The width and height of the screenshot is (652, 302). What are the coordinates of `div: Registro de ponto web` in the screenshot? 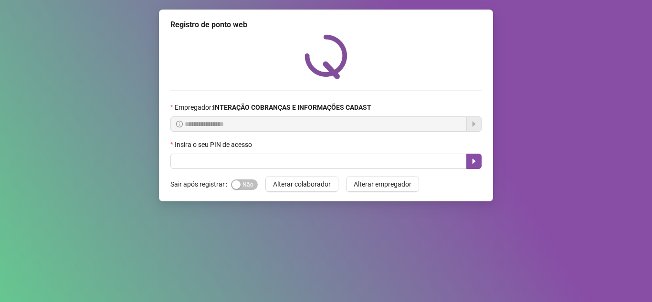 It's located at (326, 25).